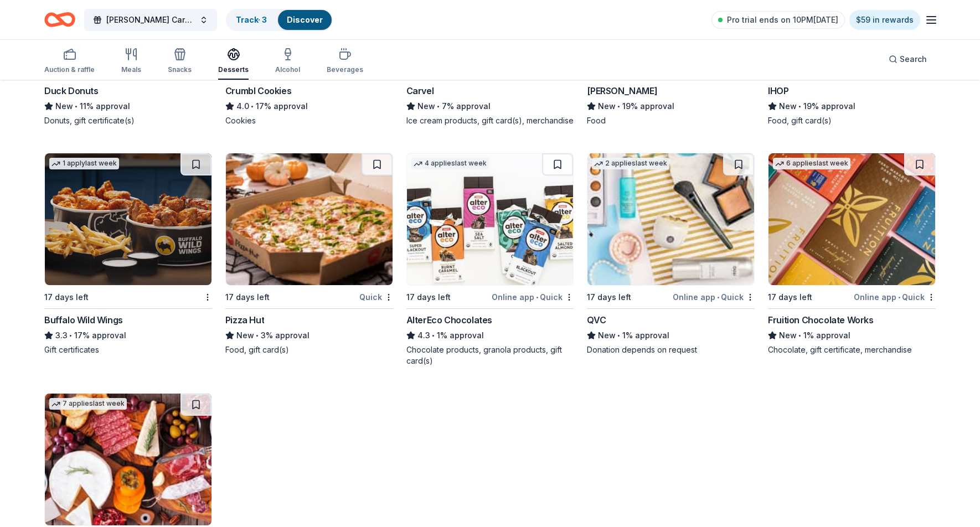 This screenshot has width=980, height=527. I want to click on button: Meals, so click(132, 61).